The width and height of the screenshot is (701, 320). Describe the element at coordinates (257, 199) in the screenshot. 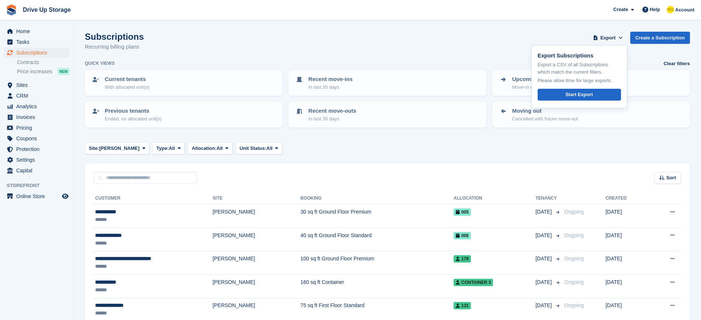

I see `th: Site` at that location.